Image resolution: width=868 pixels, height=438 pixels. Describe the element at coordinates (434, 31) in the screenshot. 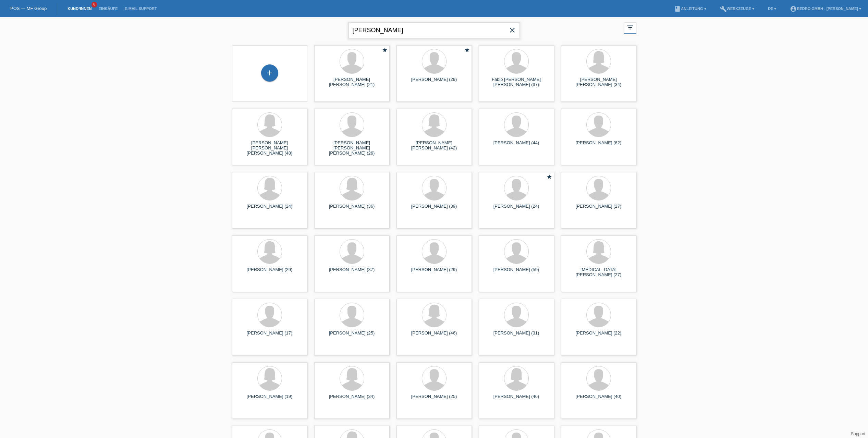

I see `input: Suche...` at that location.